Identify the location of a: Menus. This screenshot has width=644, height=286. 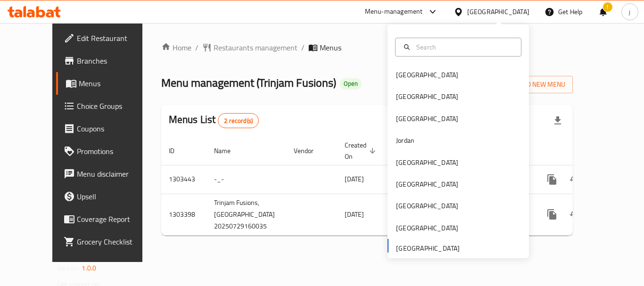
(108, 84).